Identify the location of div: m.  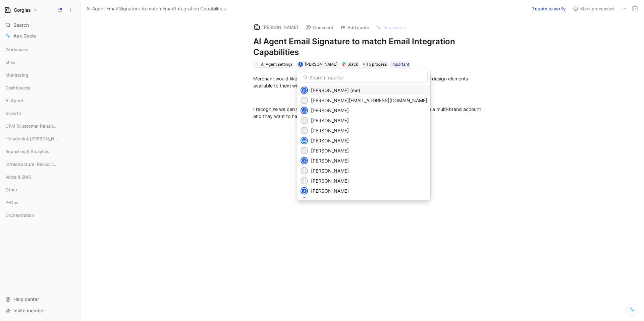
(304, 100).